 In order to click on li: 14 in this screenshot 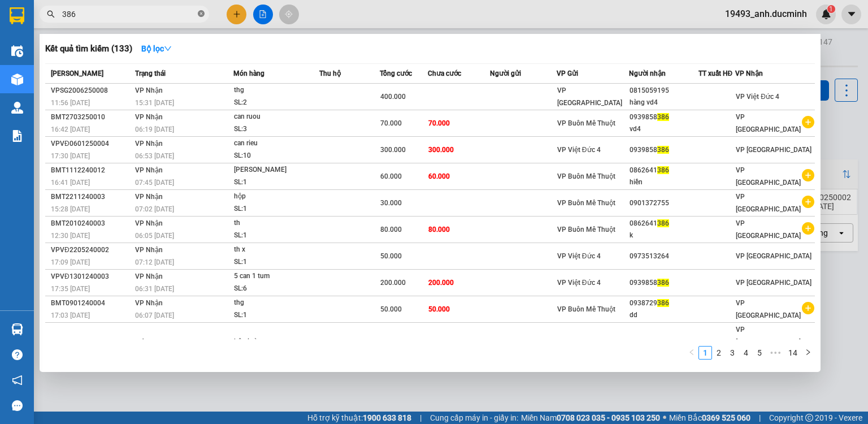, I will do `click(793, 353)`.